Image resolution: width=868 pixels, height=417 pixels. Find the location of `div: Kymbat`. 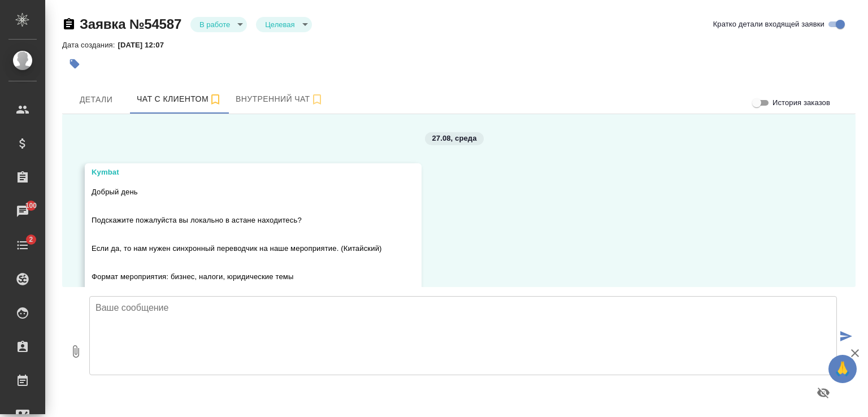

div: Kymbat is located at coordinates (237, 172).